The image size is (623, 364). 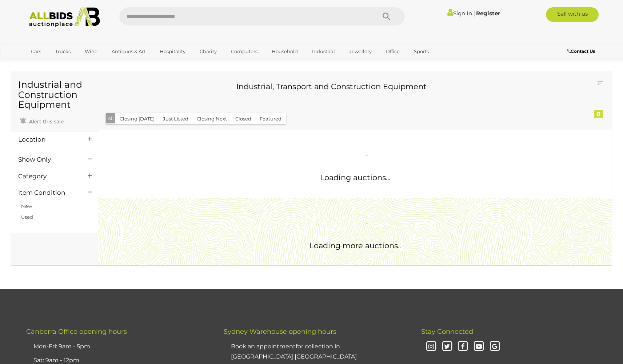 I want to click on span: Canberra Office opening hours, so click(x=76, y=332).